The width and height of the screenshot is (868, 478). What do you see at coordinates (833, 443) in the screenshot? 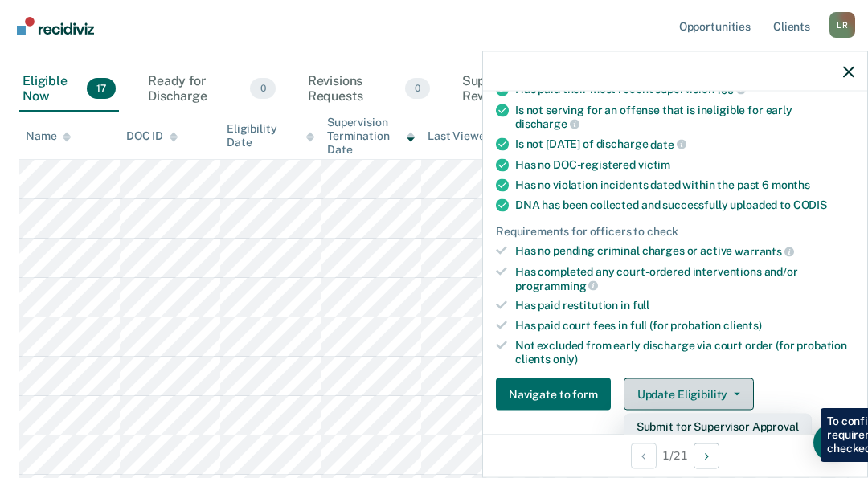
I see `div: Open Intercom Messenger` at bounding box center [833, 443].